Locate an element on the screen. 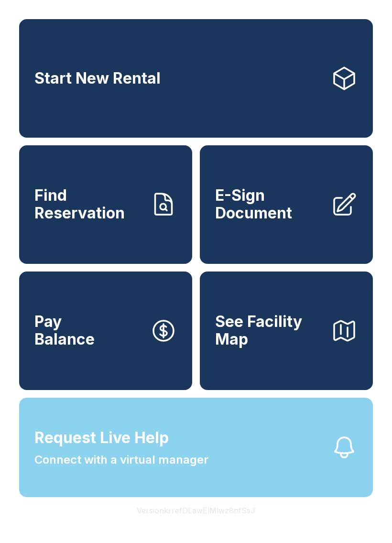 The height and width of the screenshot is (543, 392). span: Start New Rental is located at coordinates (97, 78).